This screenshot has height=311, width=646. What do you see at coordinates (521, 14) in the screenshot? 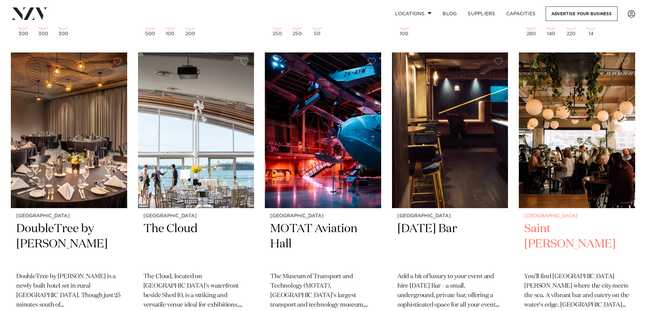
I see `a: Capacities` at bounding box center [521, 14].